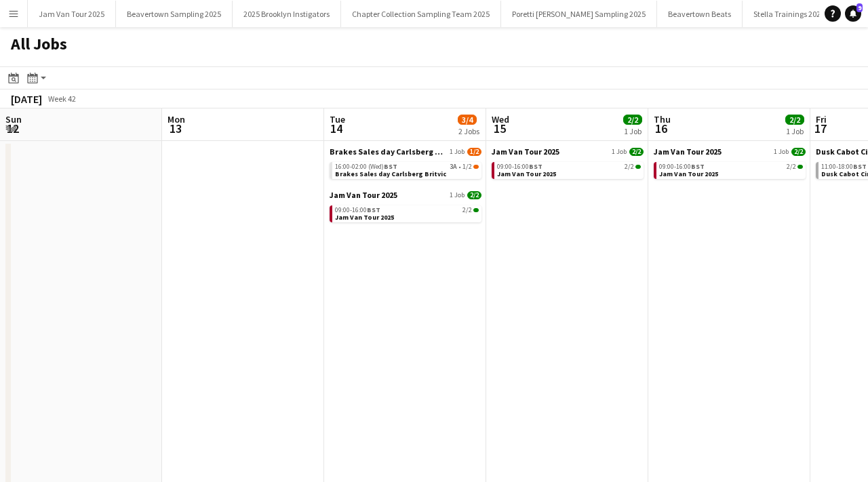  I want to click on button: Jam Van Tour 2025, so click(72, 14).